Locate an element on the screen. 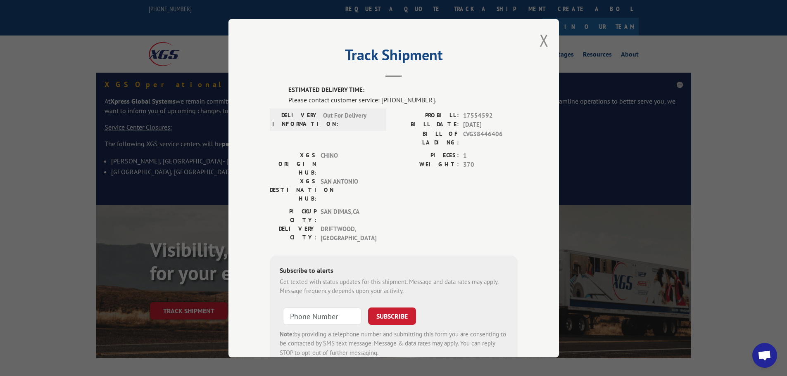 The height and width of the screenshot is (376, 787). label: BILL OF LADING: is located at coordinates (426, 138).